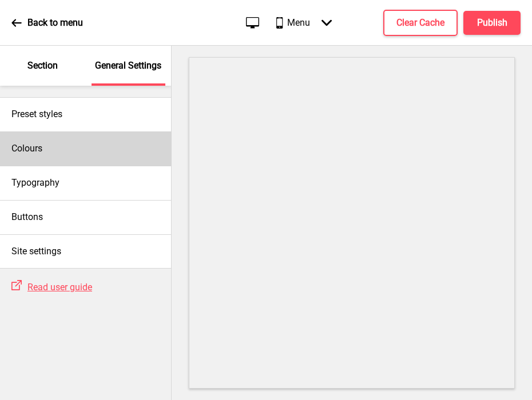 This screenshot has width=532, height=400. Describe the element at coordinates (43, 66) in the screenshot. I see `p: Section` at that location.